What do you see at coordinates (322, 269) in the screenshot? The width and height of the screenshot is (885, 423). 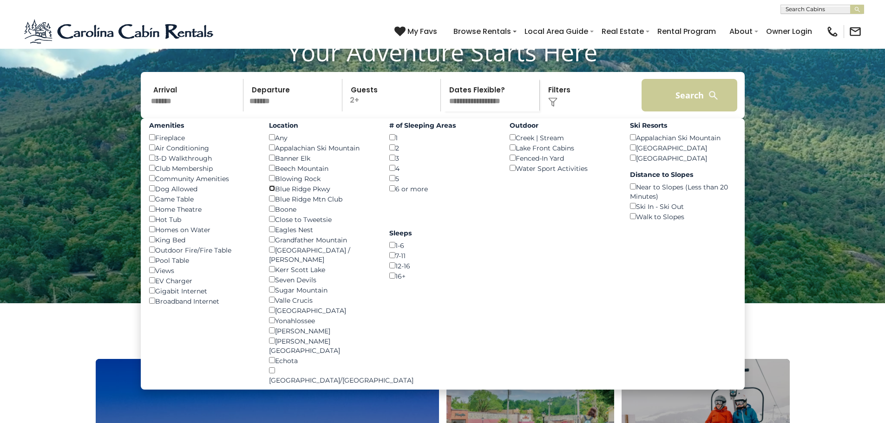 I see `div: Kerr Scott Lake` at bounding box center [322, 269].